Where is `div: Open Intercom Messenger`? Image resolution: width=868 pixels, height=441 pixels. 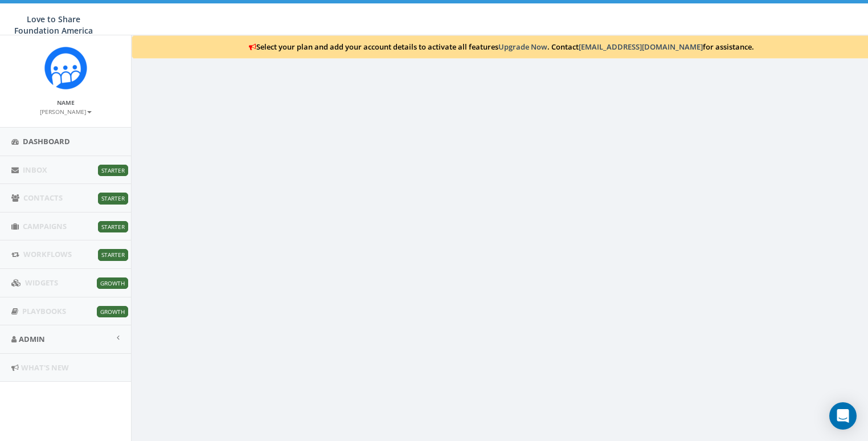
div: Open Intercom Messenger is located at coordinates (843, 415).